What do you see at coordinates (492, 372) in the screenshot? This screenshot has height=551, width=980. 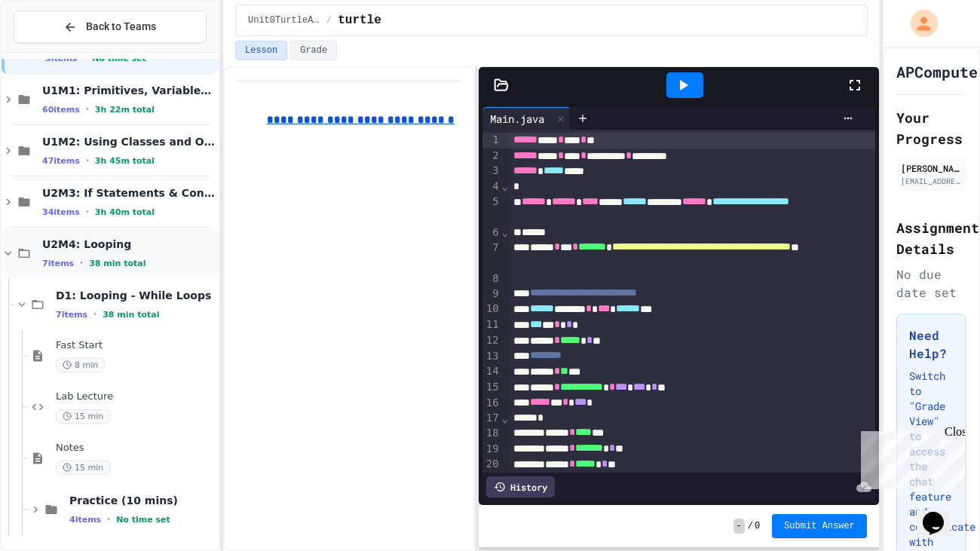 I see `div: 14` at bounding box center [492, 372].